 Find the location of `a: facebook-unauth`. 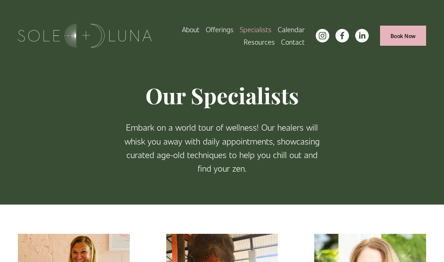

a: facebook-unauth is located at coordinates (342, 35).